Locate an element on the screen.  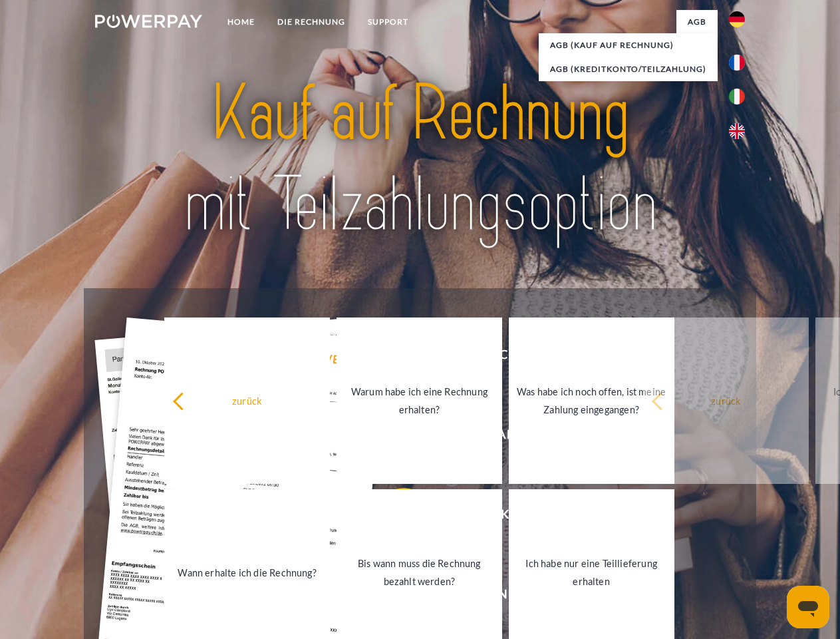
a: AGB (Kreditkonto/Teilzahlung) is located at coordinates (628, 70).